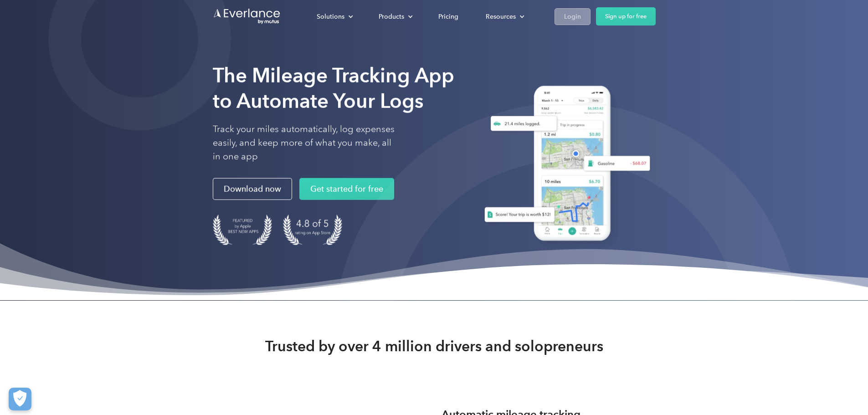 The width and height of the screenshot is (868, 415). What do you see at coordinates (252, 189) in the screenshot?
I see `a: Download now` at bounding box center [252, 189].